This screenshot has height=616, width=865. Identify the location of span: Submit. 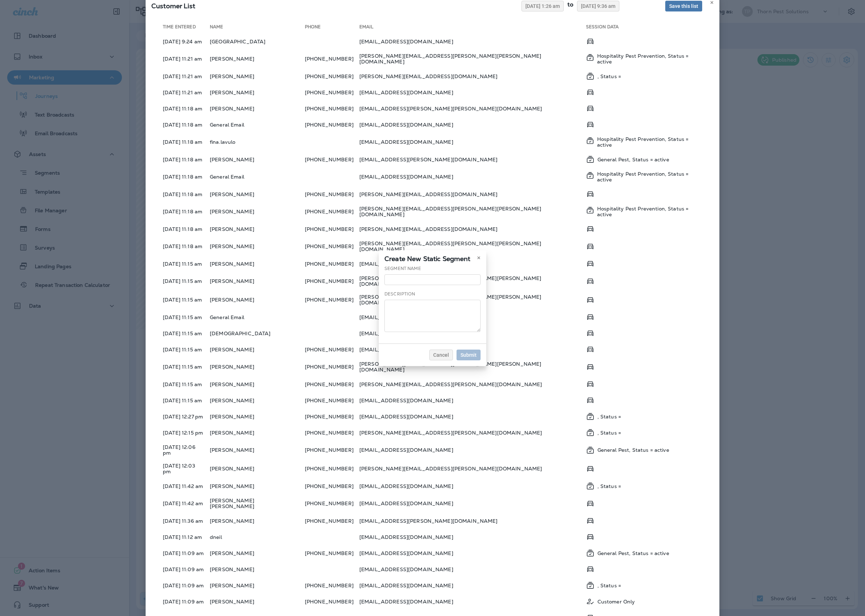
(468, 355).